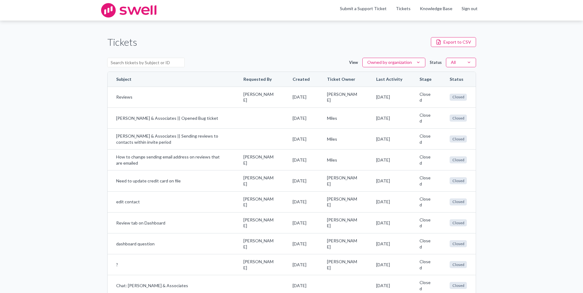 Image resolution: width=583 pixels, height=293 pixels. What do you see at coordinates (436, 9) in the screenshot?
I see `a: Knowledge Base` at bounding box center [436, 9].